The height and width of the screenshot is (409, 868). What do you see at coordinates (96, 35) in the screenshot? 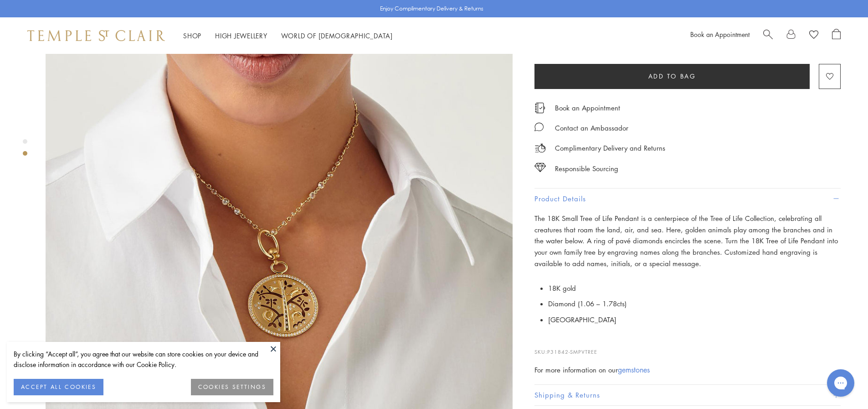
I see `img: Temple St. Clair` at bounding box center [96, 35].